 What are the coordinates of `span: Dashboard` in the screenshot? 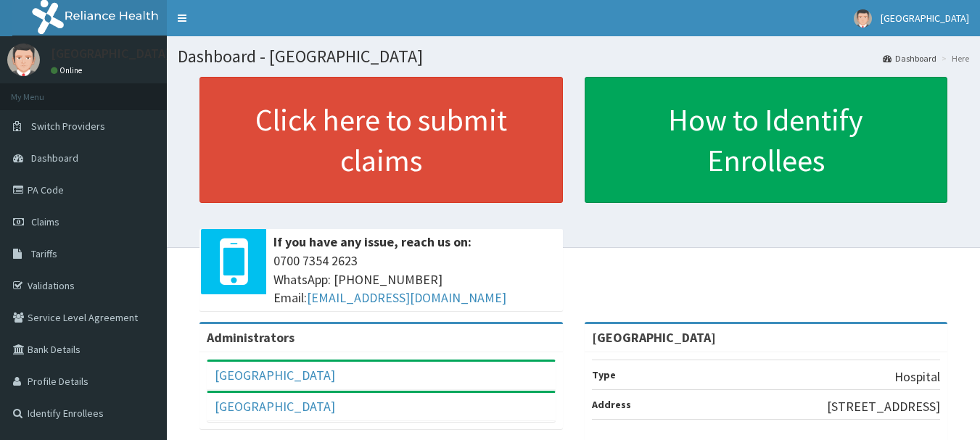 It's located at (54, 158).